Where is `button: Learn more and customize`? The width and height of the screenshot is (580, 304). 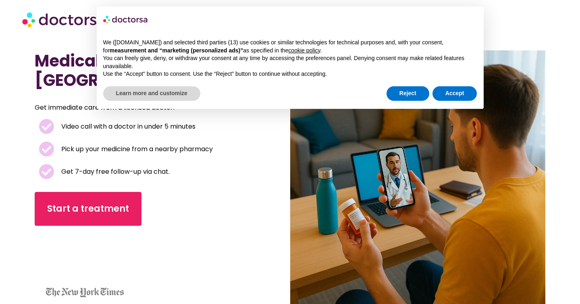
button: Learn more and customize is located at coordinates (152, 94).